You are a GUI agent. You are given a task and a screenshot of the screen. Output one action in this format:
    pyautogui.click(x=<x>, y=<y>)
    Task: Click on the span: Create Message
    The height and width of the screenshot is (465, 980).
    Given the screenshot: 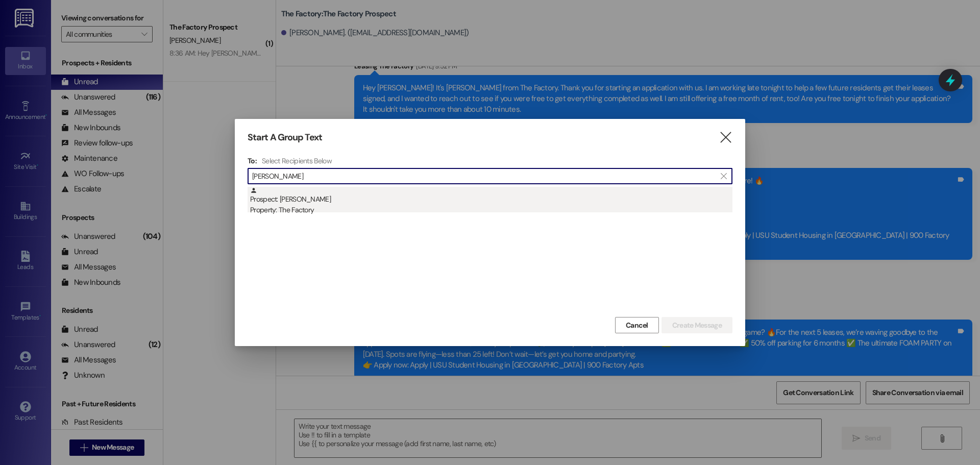 What is the action you would take?
    pyautogui.click(x=697, y=325)
    